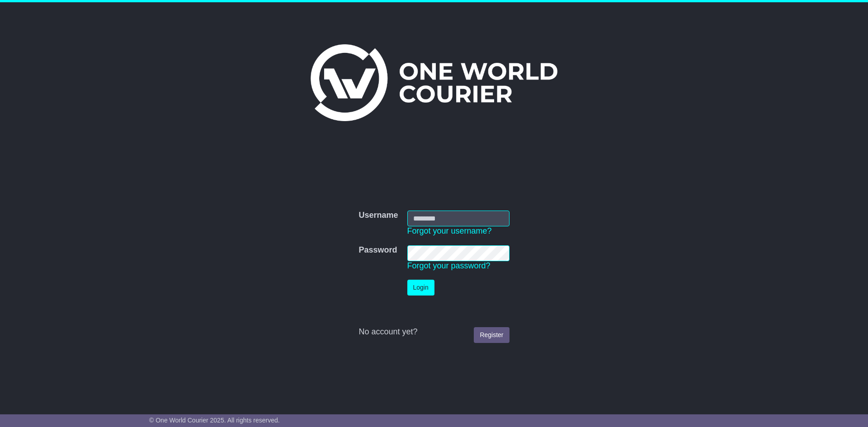  Describe the element at coordinates (433, 332) in the screenshot. I see `div: No account yet?` at that location.